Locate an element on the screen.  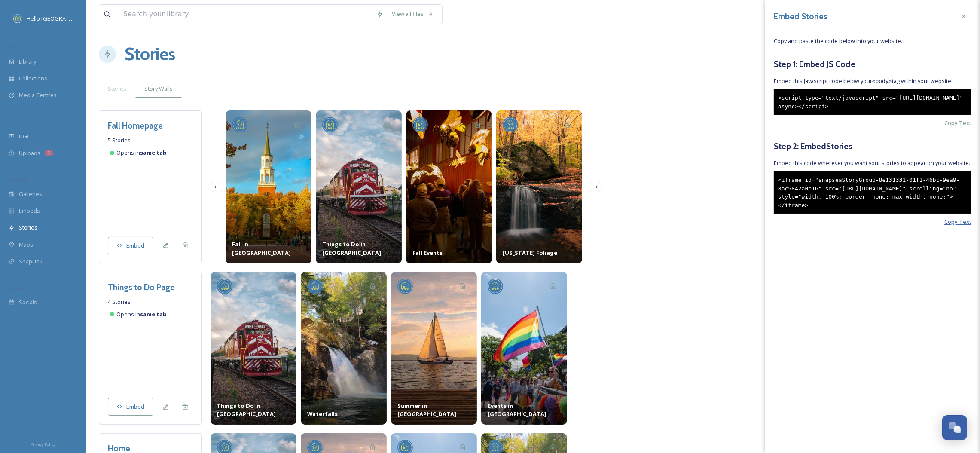
a: Privacy Policy is located at coordinates (43, 443).